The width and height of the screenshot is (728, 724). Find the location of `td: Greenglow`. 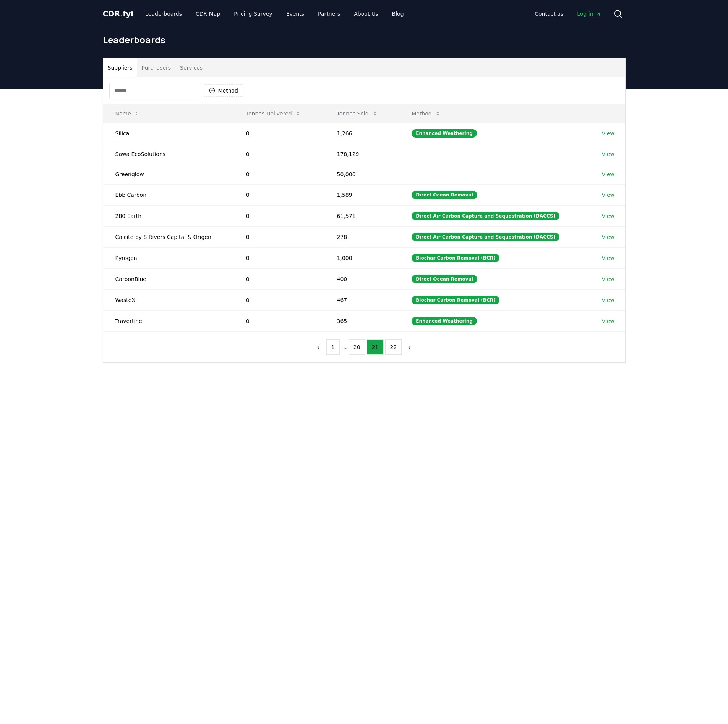

td: Greenglow is located at coordinates (168, 174).